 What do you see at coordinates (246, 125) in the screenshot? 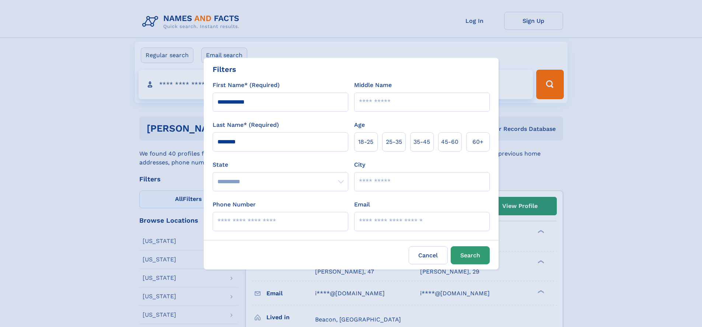
I see `label: Last Name* (Required)` at bounding box center [246, 125].